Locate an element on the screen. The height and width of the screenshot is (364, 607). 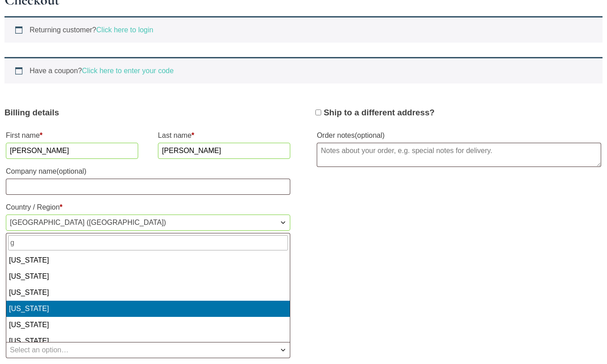
label: Company name is located at coordinates (148, 172).